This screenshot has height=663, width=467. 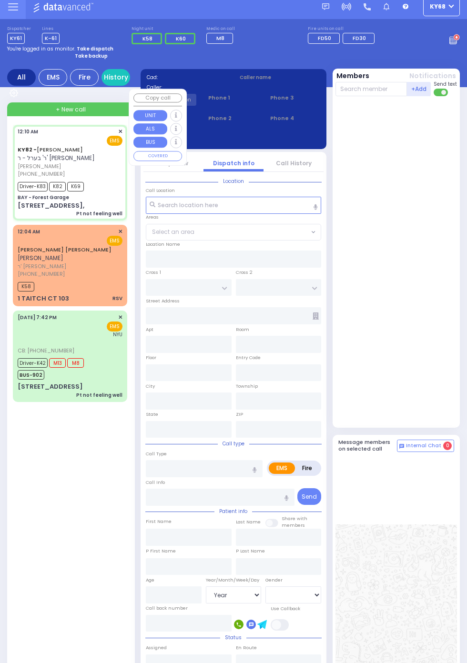 I want to click on label: Caller name, so click(x=280, y=77).